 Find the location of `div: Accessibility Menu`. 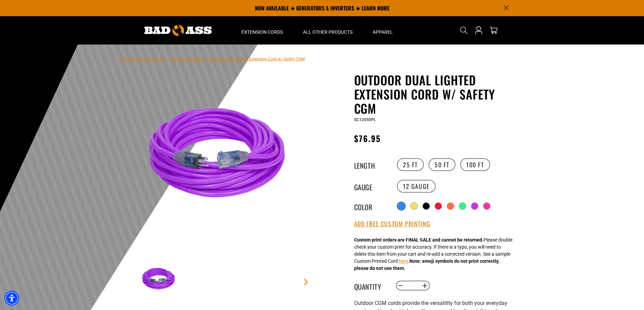

div: Accessibility Menu is located at coordinates (12, 298).